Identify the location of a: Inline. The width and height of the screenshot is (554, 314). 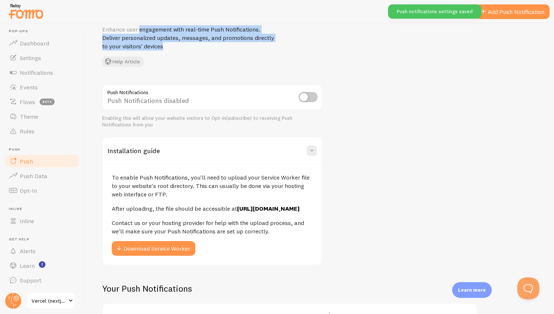
(42, 221).